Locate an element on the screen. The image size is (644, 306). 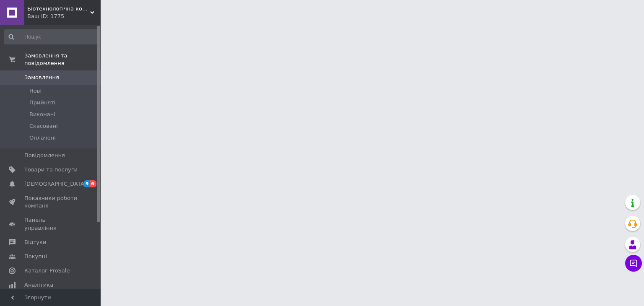
span: Аналітика is located at coordinates (38, 285).